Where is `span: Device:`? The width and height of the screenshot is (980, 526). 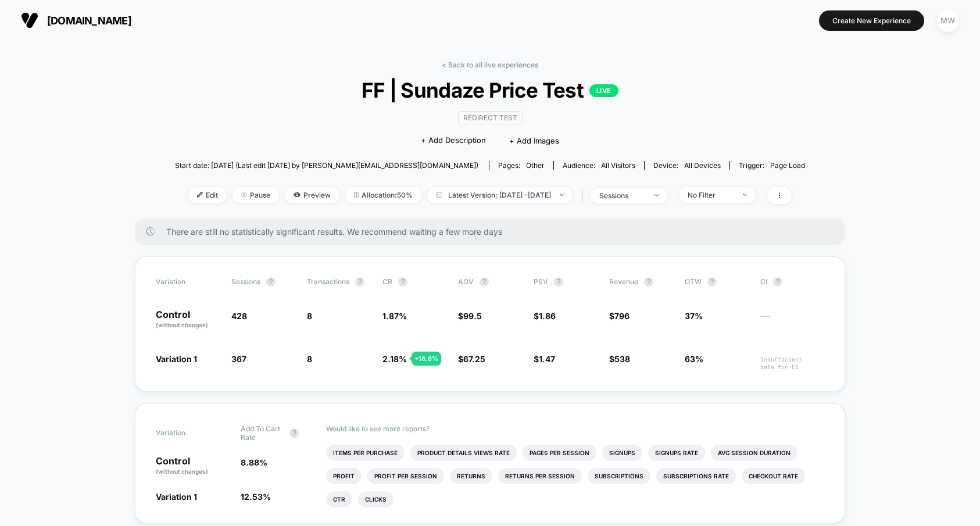
span: Device: is located at coordinates (686, 165).